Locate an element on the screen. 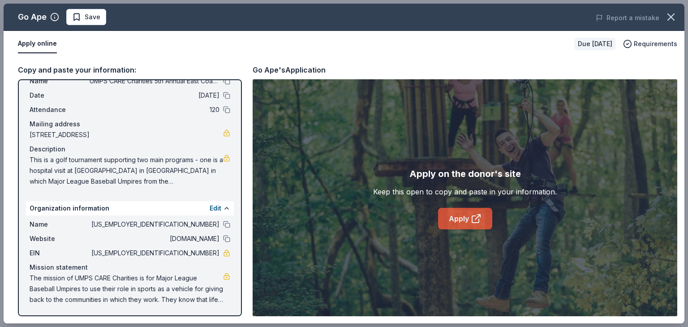 The width and height of the screenshot is (688, 327). div: Copy and paste your information: is located at coordinates (130, 70).